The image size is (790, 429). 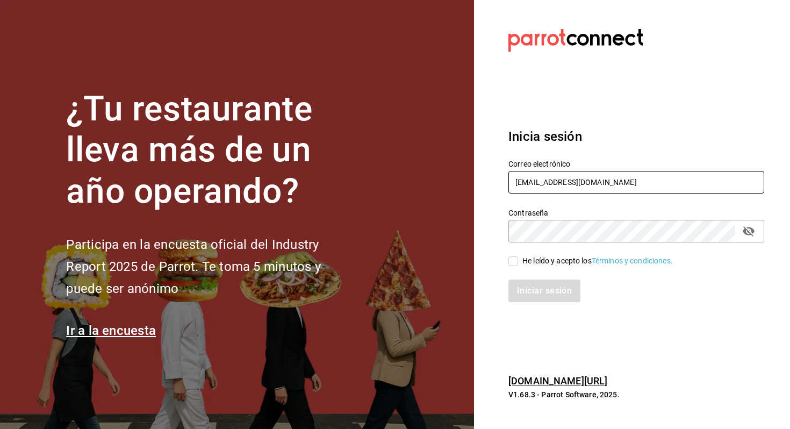 I want to click on label: Contraseña, so click(x=637, y=212).